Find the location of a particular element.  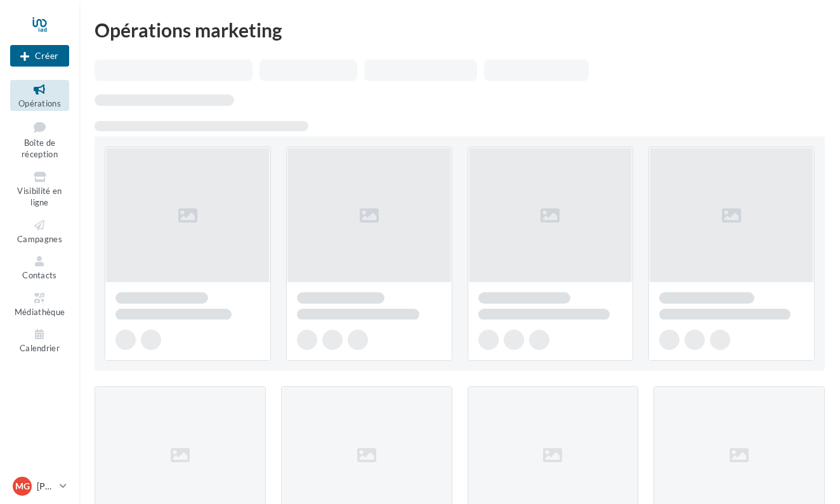

span: Campagnes is located at coordinates (39, 239).